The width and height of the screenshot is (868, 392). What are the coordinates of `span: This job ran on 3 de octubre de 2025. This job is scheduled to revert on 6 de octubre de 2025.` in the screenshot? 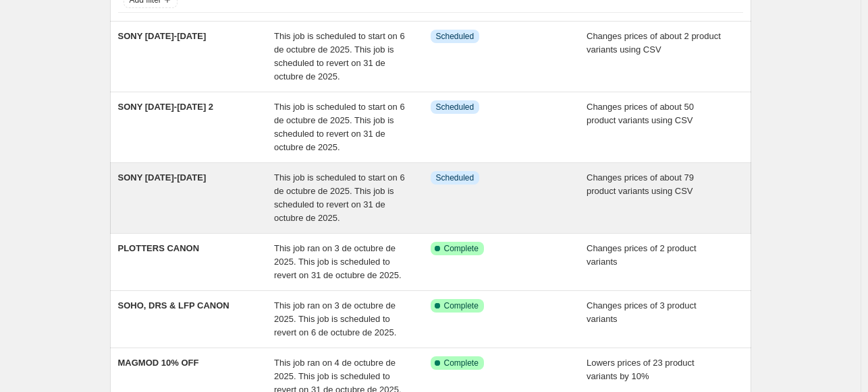 It's located at (335, 319).